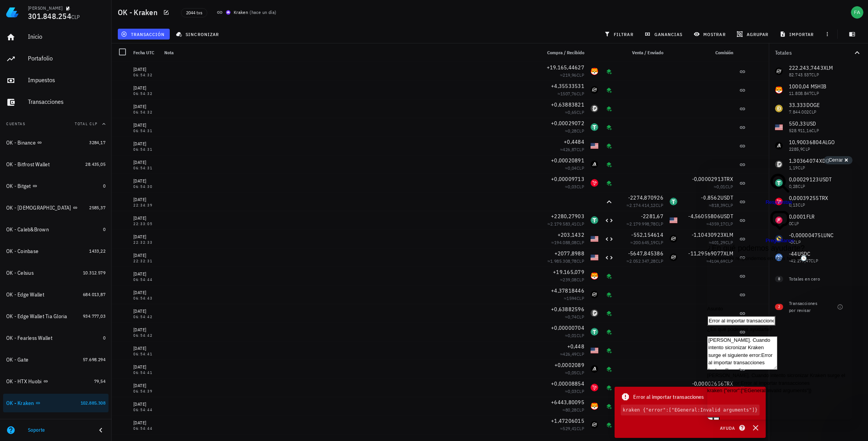 The height and width of the screenshot is (441, 868). Describe the element at coordinates (56, 165) in the screenshot. I see `a: OK - Bitfrost Wallet 28.435,05` at that location.